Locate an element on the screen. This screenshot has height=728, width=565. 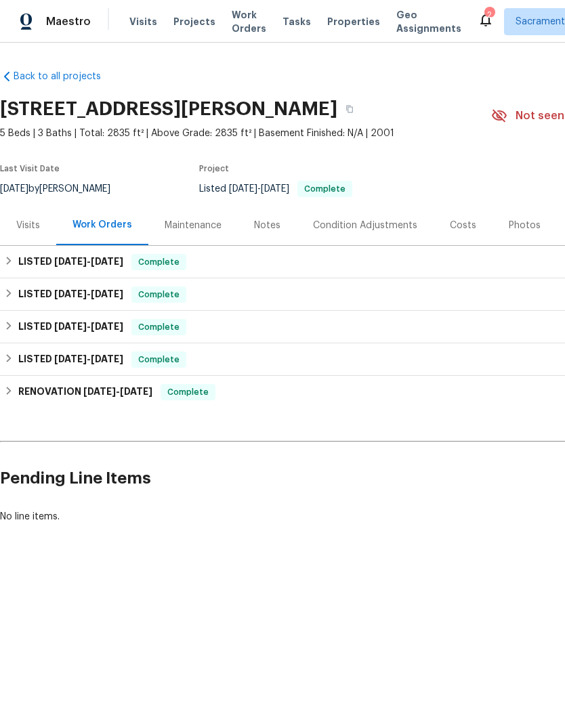
span: Properties is located at coordinates (354, 22).